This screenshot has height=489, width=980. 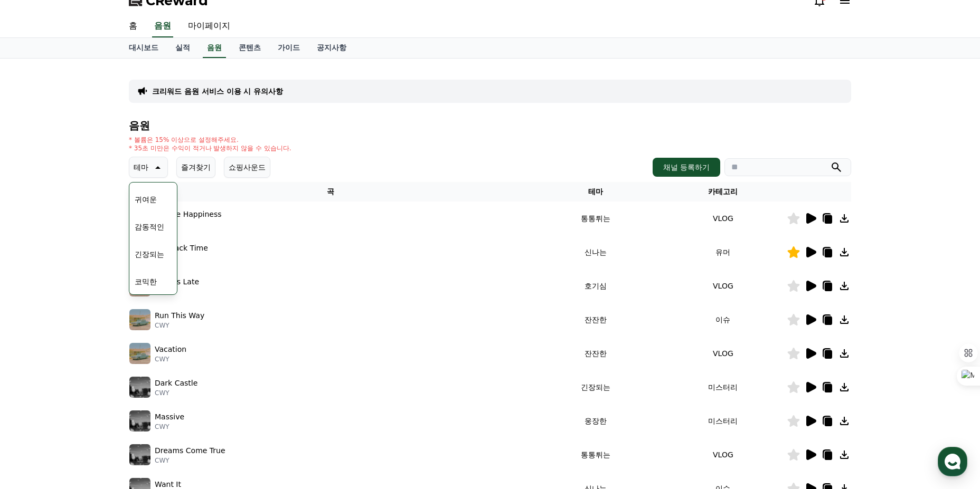 What do you see at coordinates (179, 315) in the screenshot?
I see `p: Run This Way` at bounding box center [179, 315].